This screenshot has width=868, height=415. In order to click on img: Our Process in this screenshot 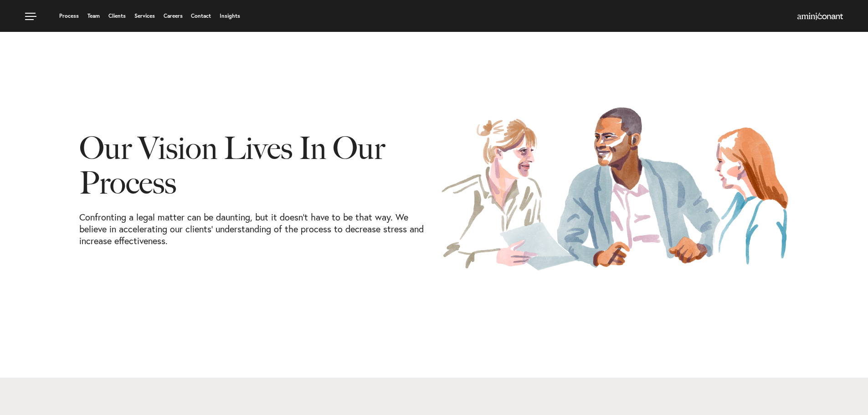, I will do `click(615, 188)`.